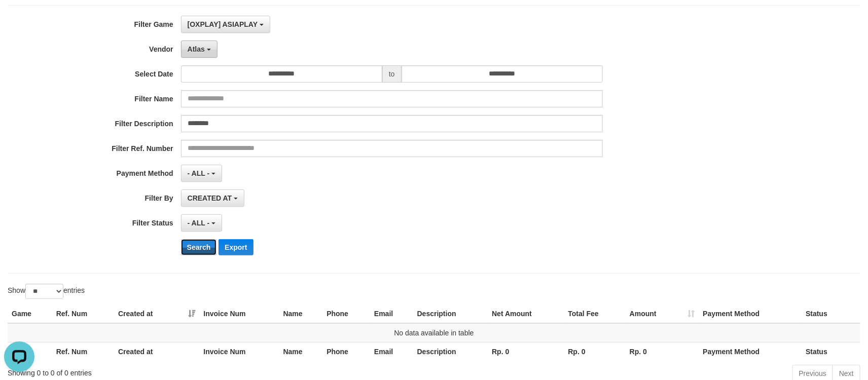  I want to click on th: Game, so click(30, 313).